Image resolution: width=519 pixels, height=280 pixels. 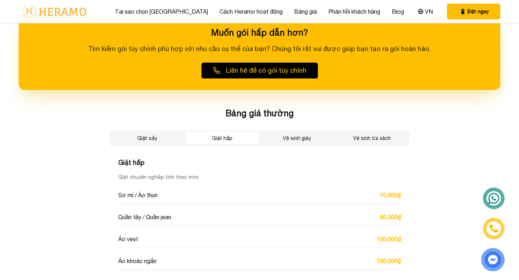 I want to click on p: Giặt chuyên nghiệp tính theo món, so click(x=259, y=177).